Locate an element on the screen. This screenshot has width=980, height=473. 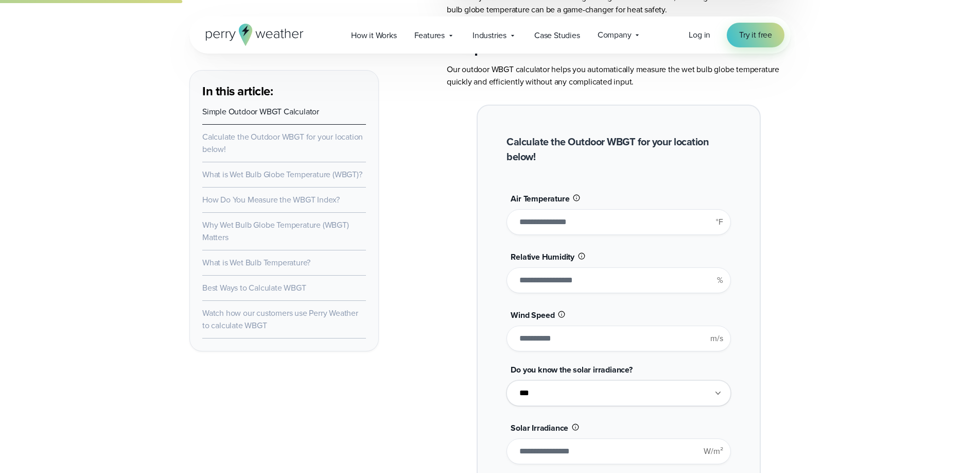
p: Our outdoor WBGT calculator helps you automatically measure the wet bulb globe temperature quickl... is located at coordinates (619, 76).